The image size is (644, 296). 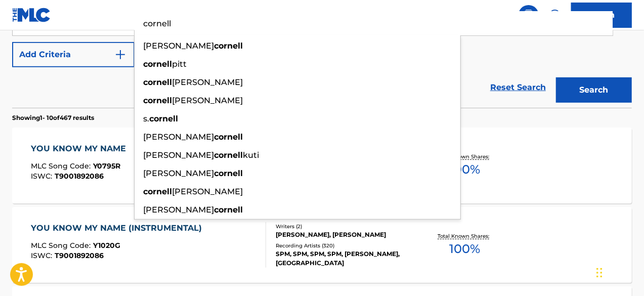 I want to click on img: search, so click(x=528, y=15).